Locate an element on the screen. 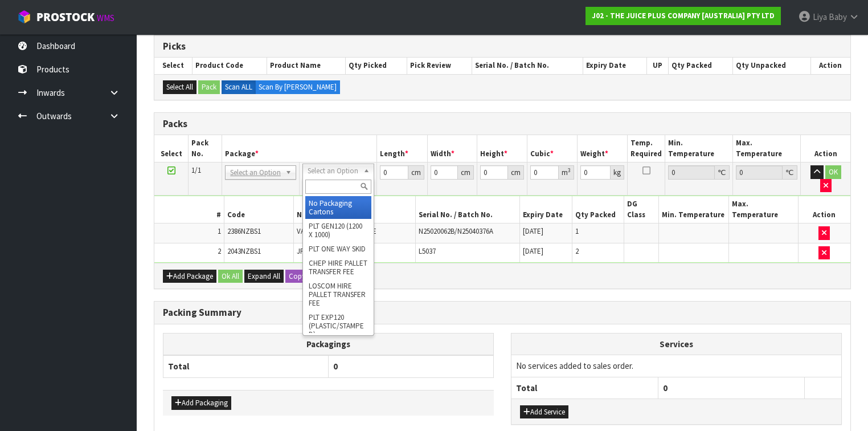 The image size is (868, 431). th: Length is located at coordinates (402, 148).